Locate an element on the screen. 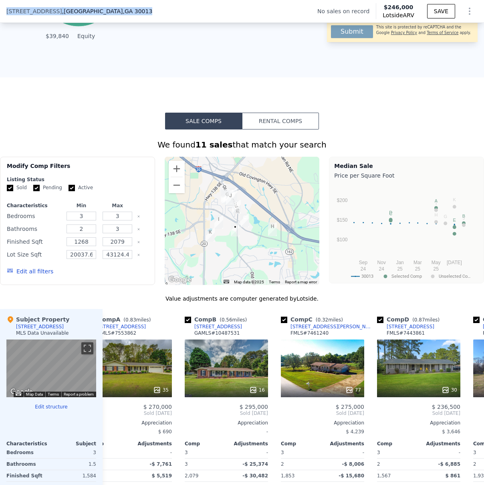  div: Bathrooms is located at coordinates (28, 464).